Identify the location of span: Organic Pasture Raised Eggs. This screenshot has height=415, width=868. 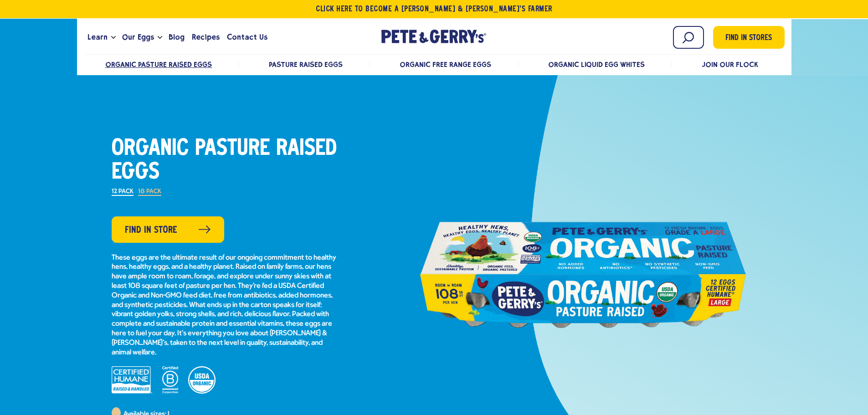
(158, 64).